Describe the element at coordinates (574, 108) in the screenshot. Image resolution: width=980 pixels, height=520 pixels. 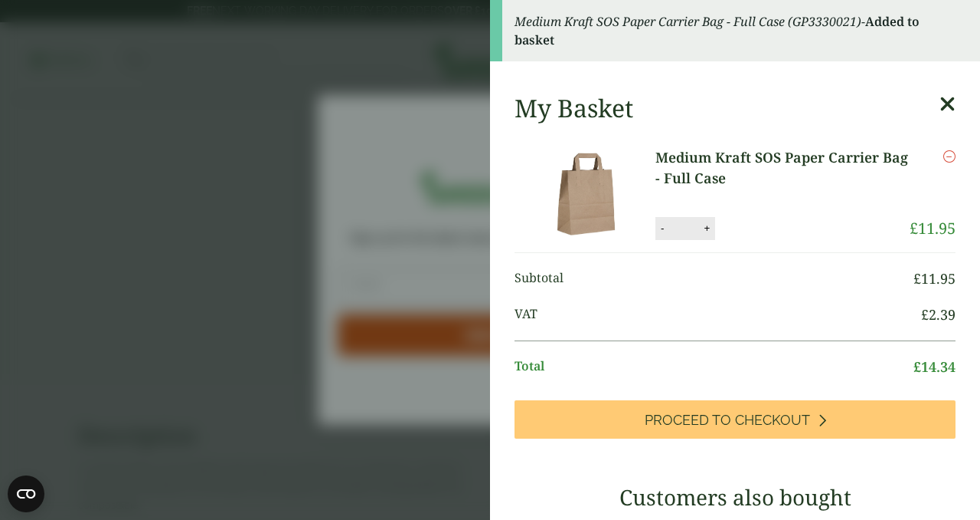
I see `h2: My Basket` at that location.